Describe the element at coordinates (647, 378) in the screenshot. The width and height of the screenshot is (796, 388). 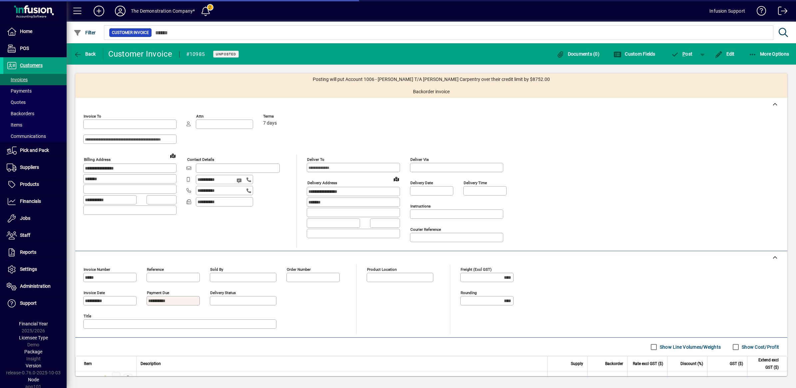
I see `div: 800.0000` at that location.